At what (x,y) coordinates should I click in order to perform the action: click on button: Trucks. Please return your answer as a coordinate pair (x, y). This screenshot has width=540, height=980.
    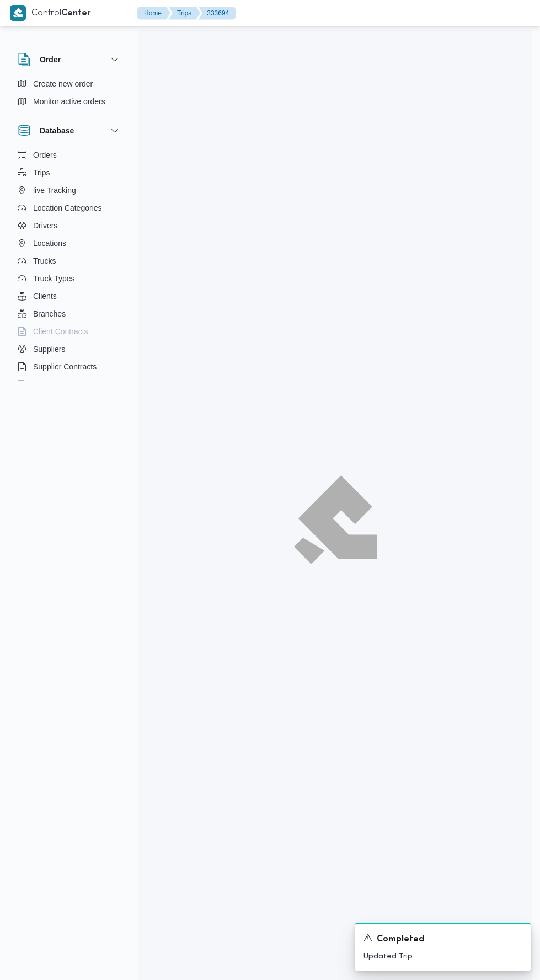
    Looking at the image, I should click on (70, 261).